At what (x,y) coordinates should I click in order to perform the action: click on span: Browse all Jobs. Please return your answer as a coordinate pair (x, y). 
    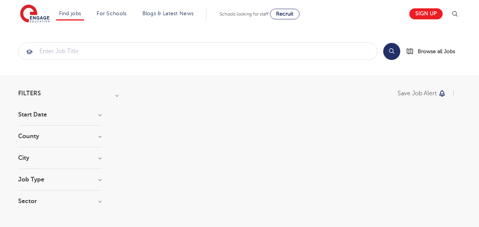
    Looking at the image, I should click on (437, 51).